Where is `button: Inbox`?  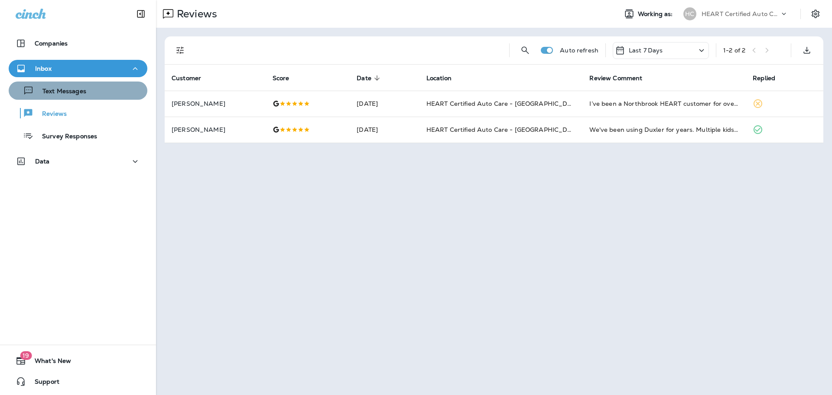 button: Inbox is located at coordinates (78, 68).